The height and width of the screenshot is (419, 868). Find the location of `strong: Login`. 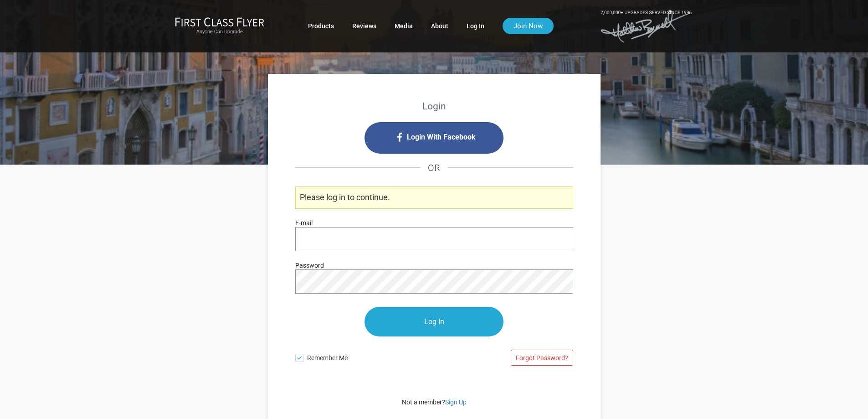

strong: Login is located at coordinates (434, 106).